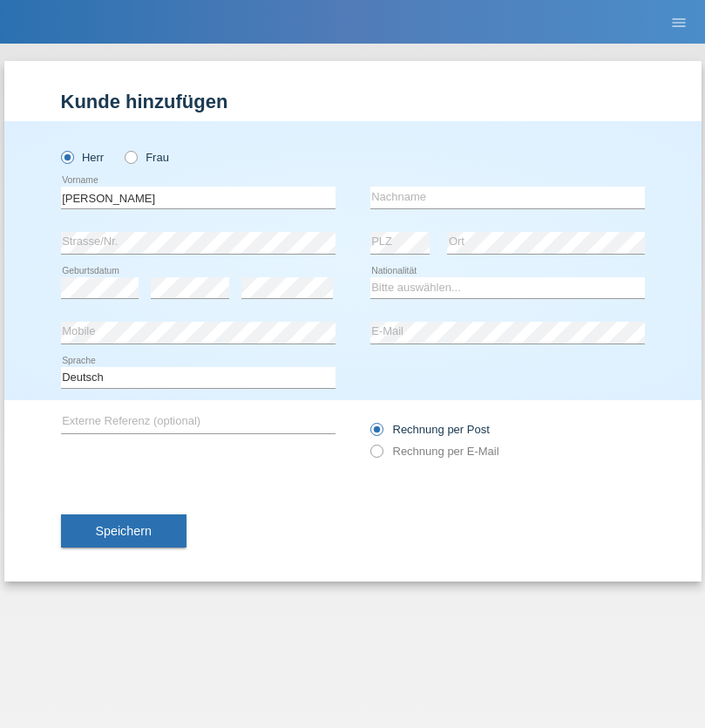 This screenshot has height=728, width=705. Describe the element at coordinates (130, 156) in the screenshot. I see `input: Frau` at that location.